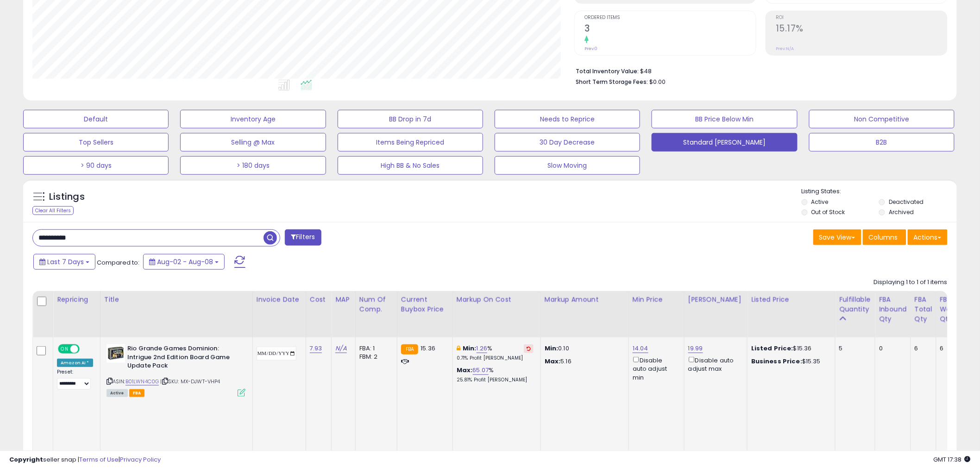 The image size is (980, 469). Describe the element at coordinates (409, 349) in the screenshot. I see `small: FBA` at that location.